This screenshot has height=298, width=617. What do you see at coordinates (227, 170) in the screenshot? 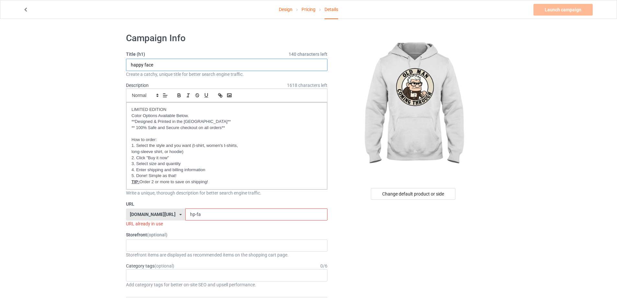
I see `p: 4. Enter shipping and billing information` at bounding box center [227, 170].